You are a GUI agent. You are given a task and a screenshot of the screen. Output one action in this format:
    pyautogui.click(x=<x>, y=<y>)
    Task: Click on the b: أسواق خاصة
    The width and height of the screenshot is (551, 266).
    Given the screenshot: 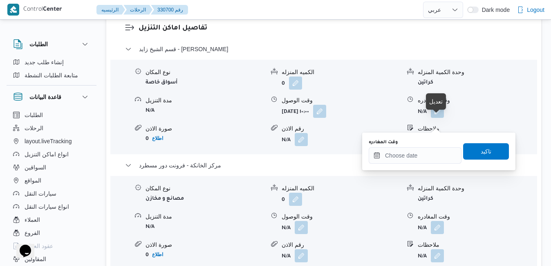 What is the action you would take?
    pyautogui.click(x=161, y=83)
    